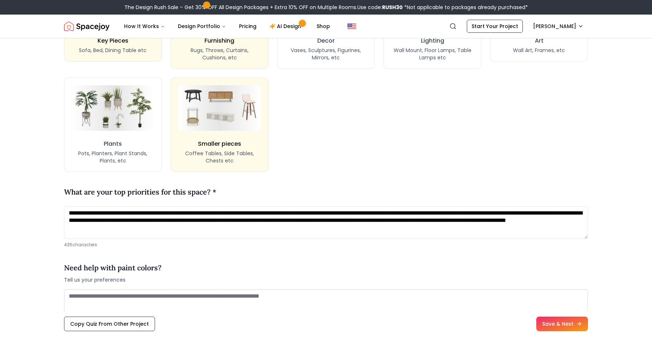  Describe the element at coordinates (326, 26) in the screenshot. I see `nav: Global` at that location.